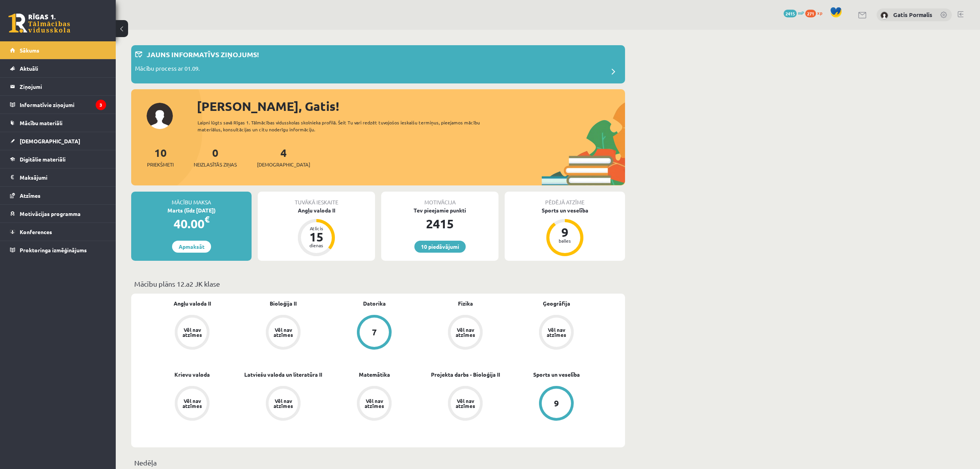 The image size is (980, 469). Describe the element at coordinates (375, 374) in the screenshot. I see `a: Matemātika` at that location.